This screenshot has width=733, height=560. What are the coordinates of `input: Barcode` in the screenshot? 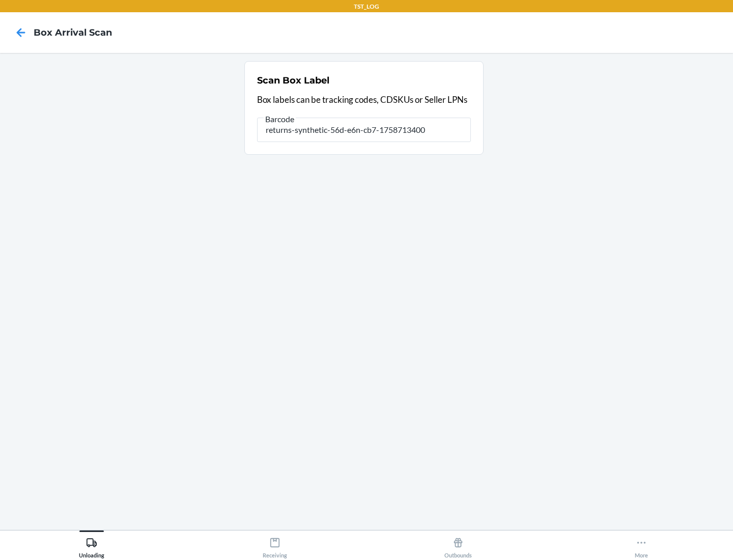 It's located at (364, 130).